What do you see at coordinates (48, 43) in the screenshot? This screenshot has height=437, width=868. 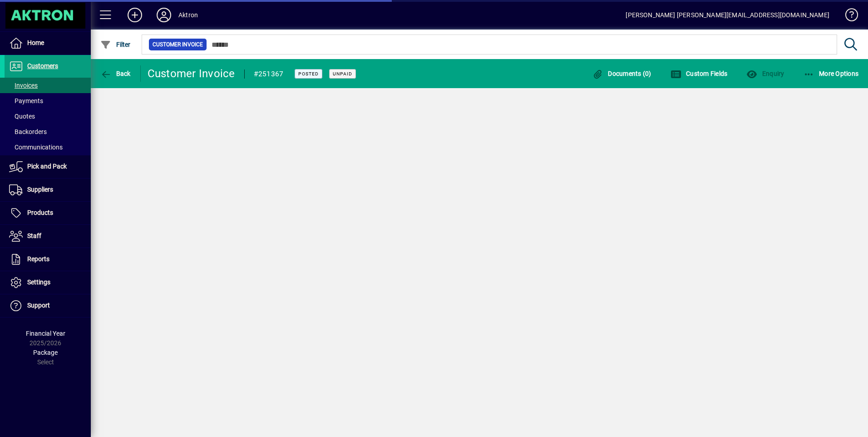 I see `a: Home` at bounding box center [48, 43].